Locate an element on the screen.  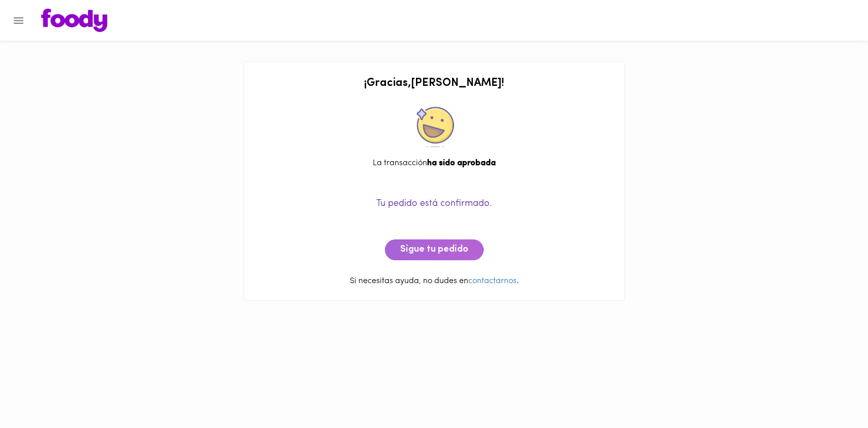
span: Sigue tu pedido is located at coordinates (434, 250).